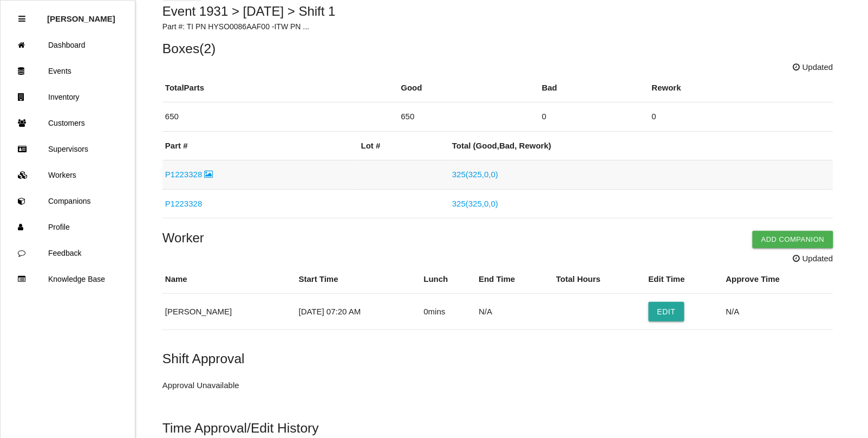  I want to click on h4: Worker, so click(497, 238).